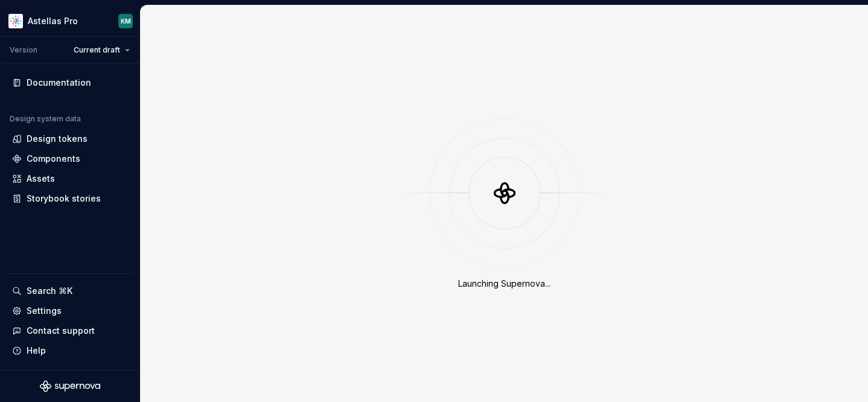 This screenshot has width=868, height=402. I want to click on button: Search ⌘K, so click(70, 291).